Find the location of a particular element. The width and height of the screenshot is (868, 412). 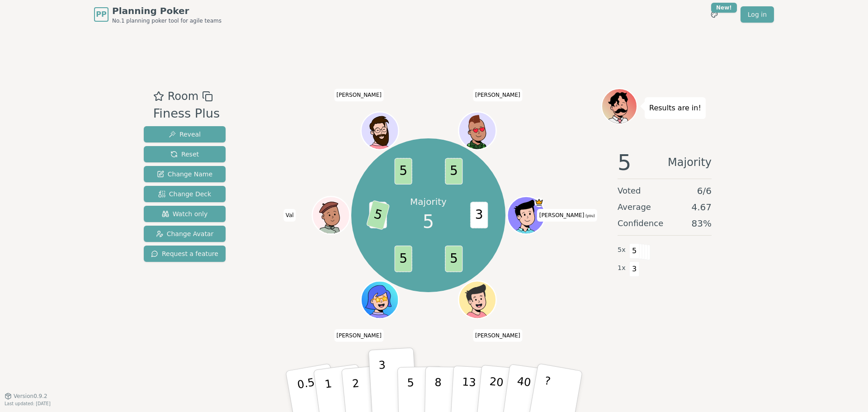

button: Reset is located at coordinates (185, 154).